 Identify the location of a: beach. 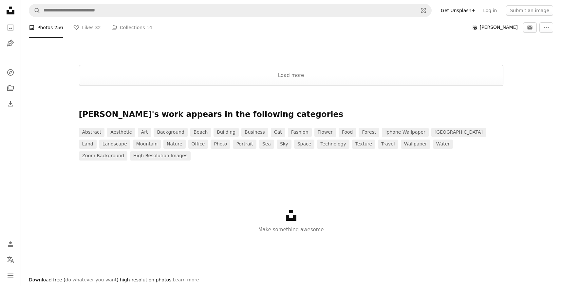
(201, 132).